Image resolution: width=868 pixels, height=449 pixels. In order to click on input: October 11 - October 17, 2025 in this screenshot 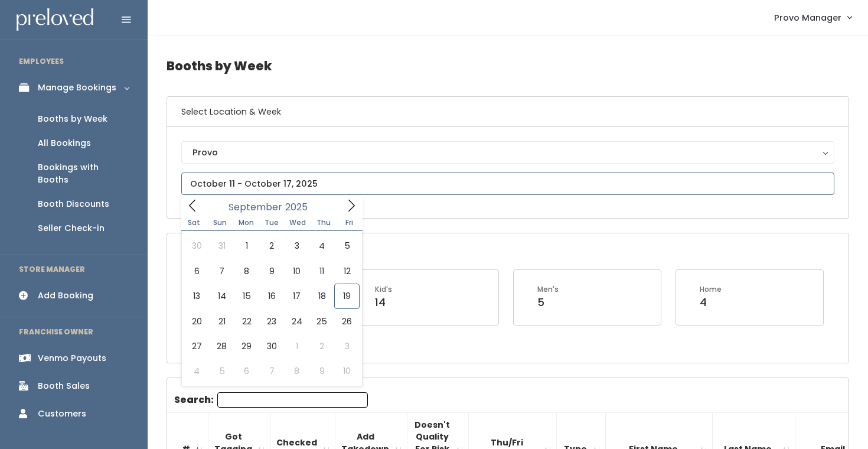, I will do `click(508, 183)`.